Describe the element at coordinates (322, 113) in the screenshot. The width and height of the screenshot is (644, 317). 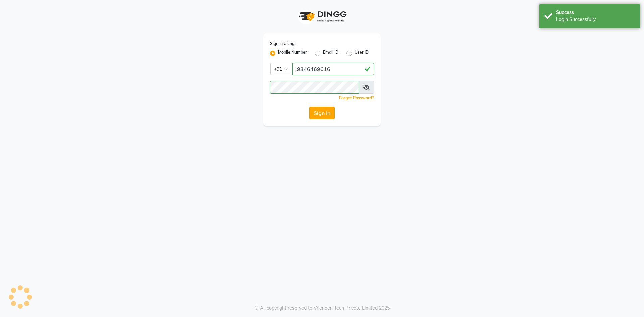
I see `button: Sign In` at that location.